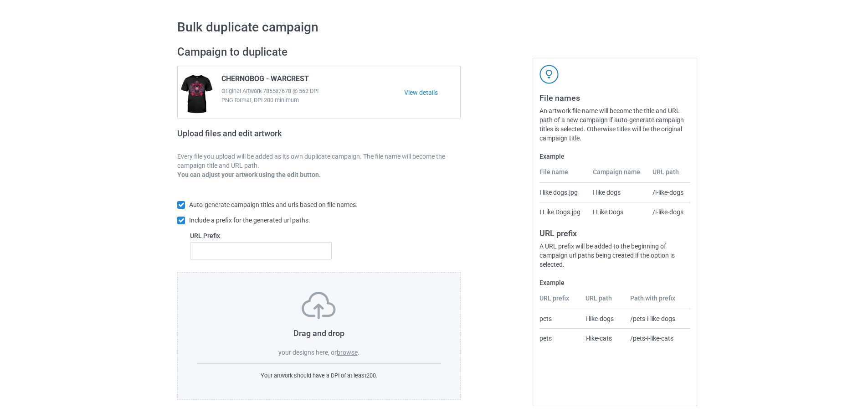  What do you see at coordinates (265, 80) in the screenshot?
I see `span: CHERNOBOG - WARCREST` at bounding box center [265, 80].